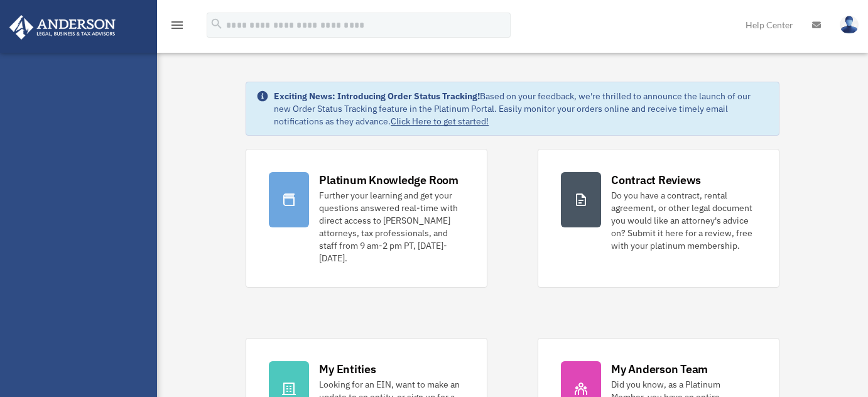  What do you see at coordinates (367, 218) in the screenshot?
I see `a: Platinum Knowledge Room Further your learning and get your questions answered real-time with dire...` at bounding box center [367, 218].